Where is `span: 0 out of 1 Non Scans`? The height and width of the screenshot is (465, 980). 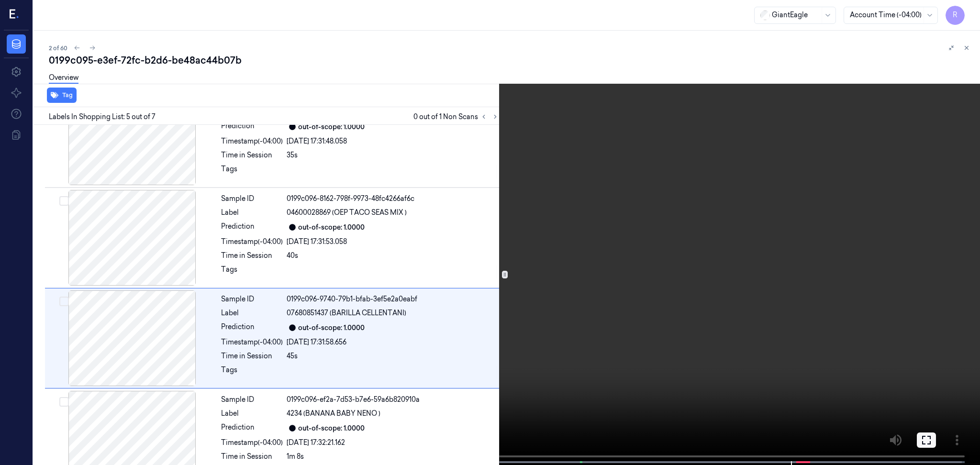 span: 0 out of 1 Non Scans is located at coordinates (457, 116).